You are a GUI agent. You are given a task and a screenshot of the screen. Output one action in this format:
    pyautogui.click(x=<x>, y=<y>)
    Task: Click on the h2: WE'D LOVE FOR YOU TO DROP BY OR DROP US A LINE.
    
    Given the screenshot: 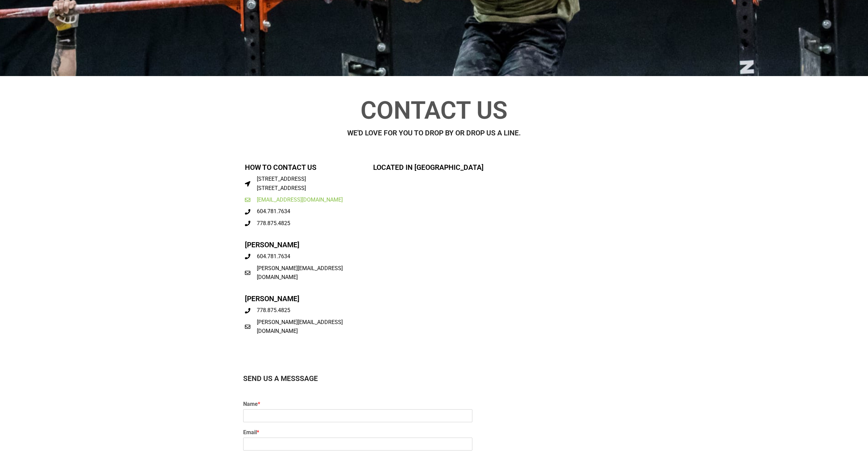 What is the action you would take?
    pyautogui.click(x=434, y=133)
    